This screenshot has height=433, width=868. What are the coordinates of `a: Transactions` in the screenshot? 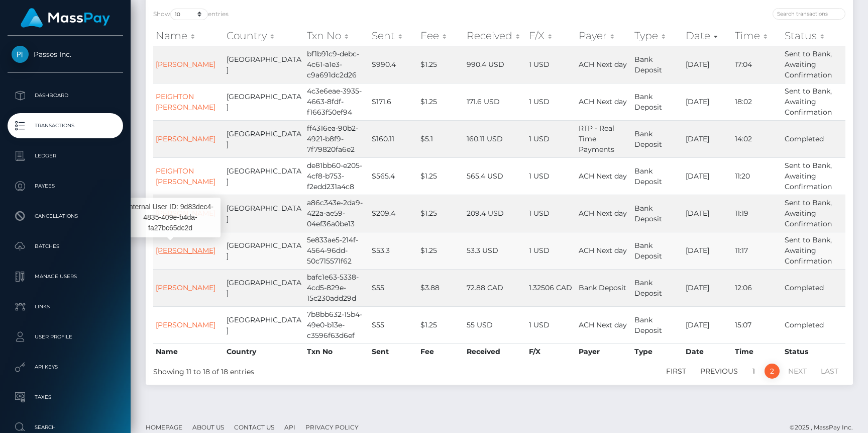 It's located at (66, 126).